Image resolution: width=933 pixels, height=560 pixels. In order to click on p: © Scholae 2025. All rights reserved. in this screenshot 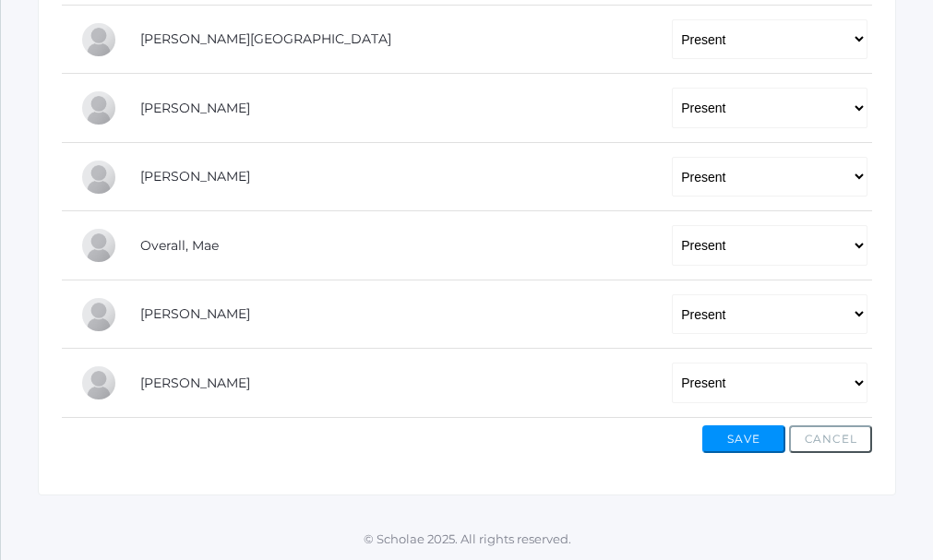, I will do `click(467, 540)`.